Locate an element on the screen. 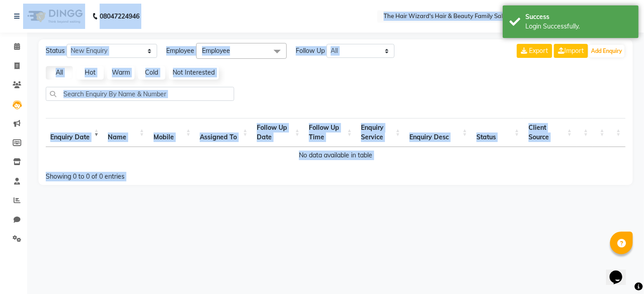  a: All is located at coordinates (59, 73).